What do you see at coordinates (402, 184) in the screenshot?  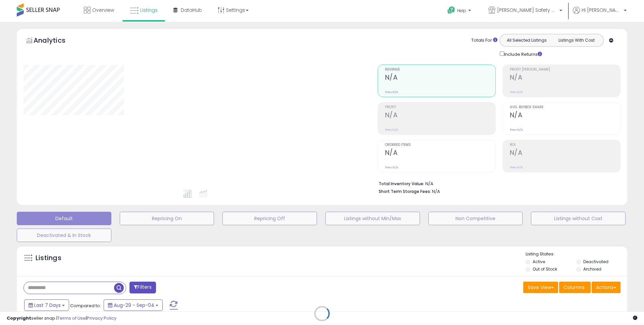 I see `b: Total Inventory Value:` at bounding box center [402, 184].